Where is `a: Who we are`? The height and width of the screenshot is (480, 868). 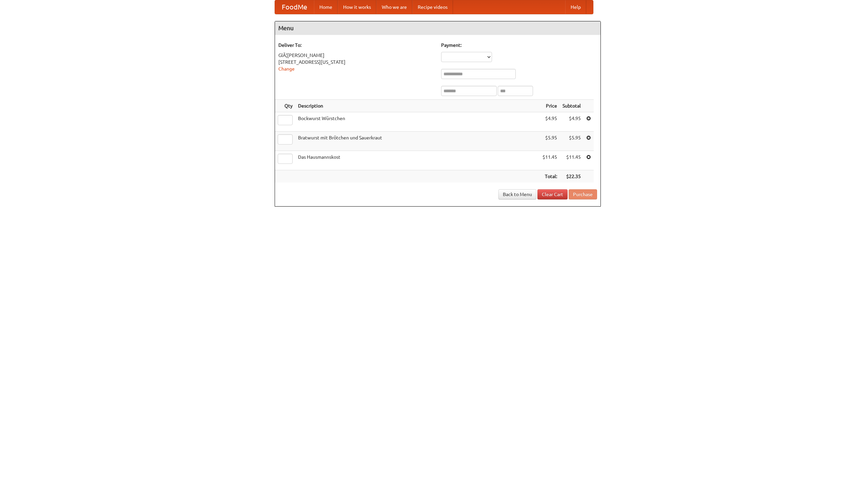
a: Who we are is located at coordinates (394, 7).